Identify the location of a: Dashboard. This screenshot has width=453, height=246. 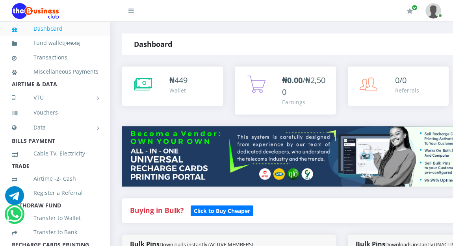
(55, 29).